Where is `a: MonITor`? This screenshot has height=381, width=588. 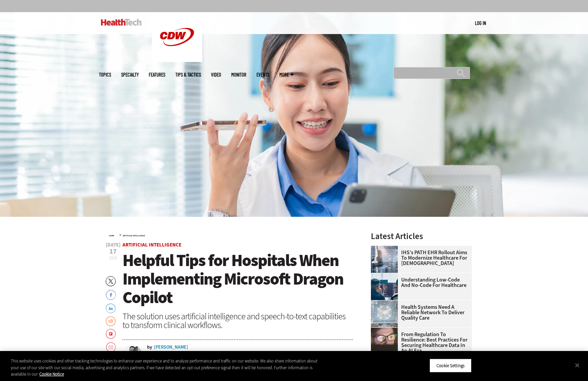 a: MonITor is located at coordinates (239, 75).